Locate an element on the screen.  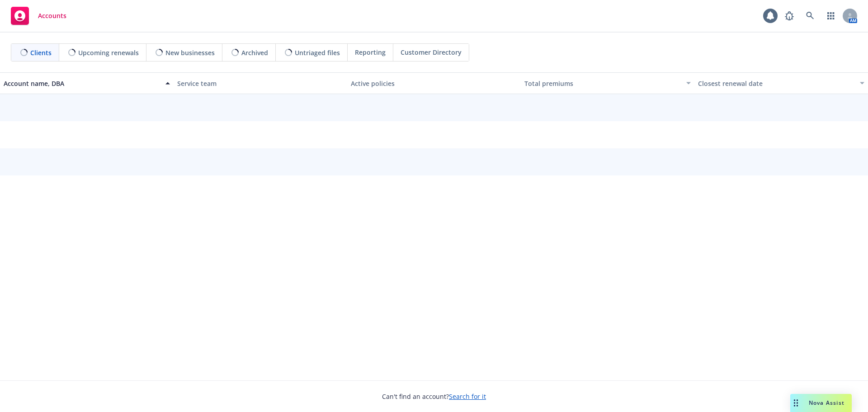
div: Account name, DBA is located at coordinates (82, 83).